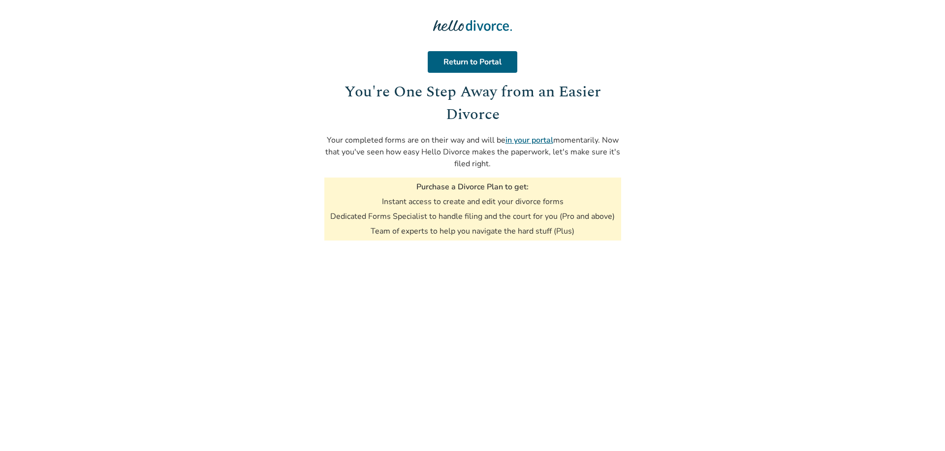  Describe the element at coordinates (472, 187) in the screenshot. I see `h3: Purchase a Divorce Plan to get:` at that location.